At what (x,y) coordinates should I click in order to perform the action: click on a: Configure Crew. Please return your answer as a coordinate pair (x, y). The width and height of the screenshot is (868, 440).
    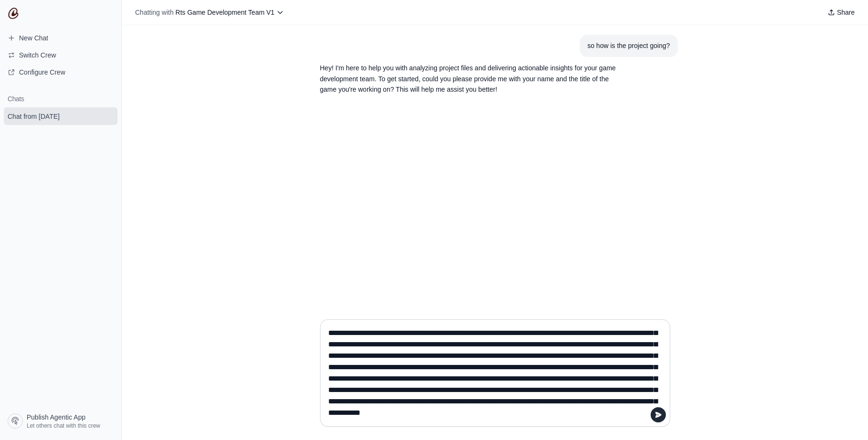
    Looking at the image, I should click on (60, 72).